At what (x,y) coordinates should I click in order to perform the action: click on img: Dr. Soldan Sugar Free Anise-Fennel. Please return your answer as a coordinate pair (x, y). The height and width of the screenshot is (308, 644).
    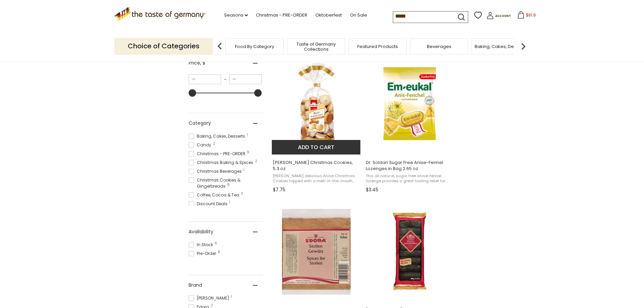
    Looking at the image, I should click on (410, 104).